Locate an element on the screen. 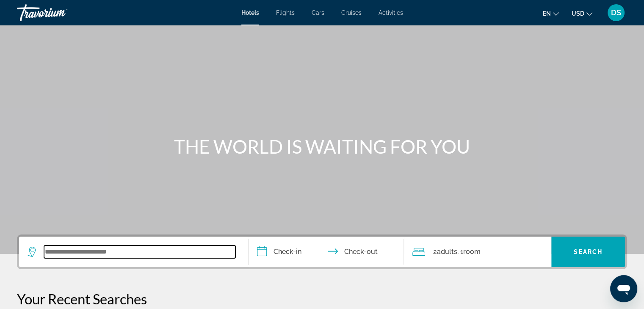 This screenshot has height=309, width=644. span: Adults is located at coordinates (447, 251).